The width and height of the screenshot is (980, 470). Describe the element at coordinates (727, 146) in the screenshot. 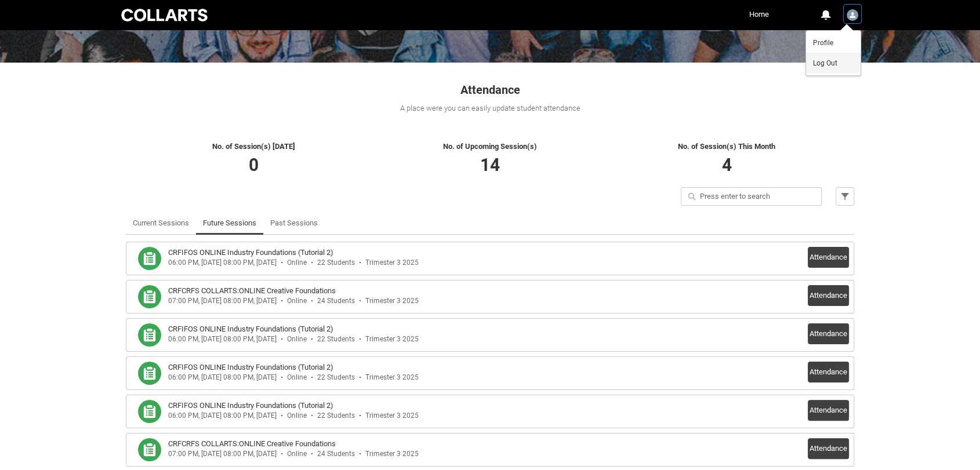

I see `span: No. of Session(s) This Month` at that location.